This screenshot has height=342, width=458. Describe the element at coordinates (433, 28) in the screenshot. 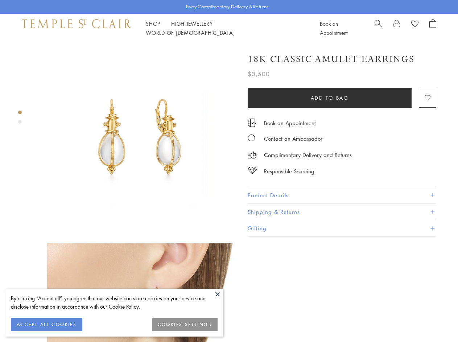

I see `a: Open Shopping Bag` at that location.